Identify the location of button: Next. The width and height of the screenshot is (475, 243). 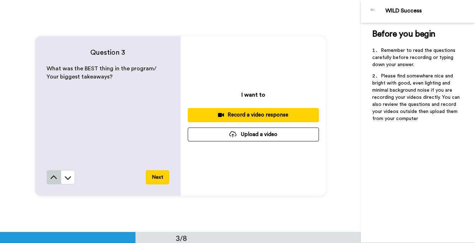
(158, 177).